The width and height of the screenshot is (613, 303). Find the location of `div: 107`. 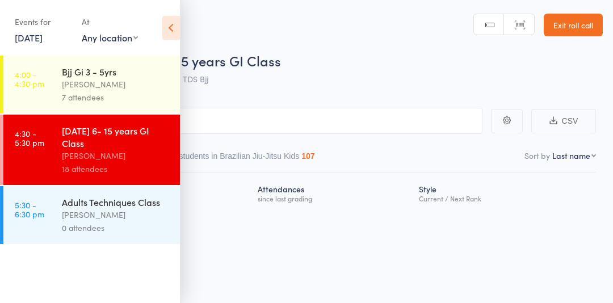

div: 107 is located at coordinates (308, 156).